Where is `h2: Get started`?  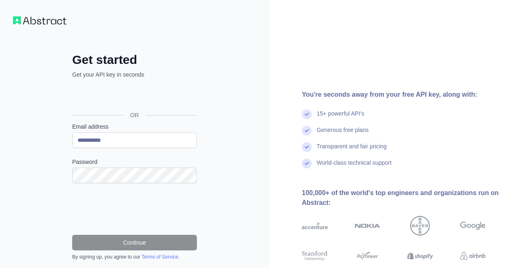 h2: Get started is located at coordinates (134, 60).